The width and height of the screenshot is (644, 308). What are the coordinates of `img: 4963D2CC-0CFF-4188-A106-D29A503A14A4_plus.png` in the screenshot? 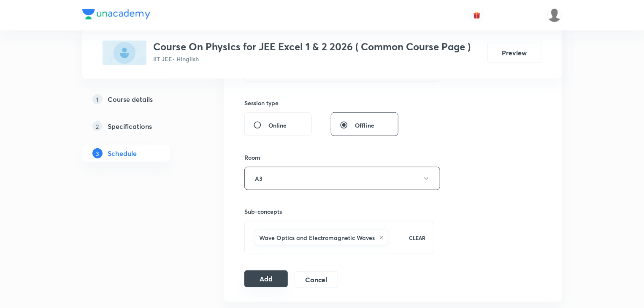 It's located at (124, 53).